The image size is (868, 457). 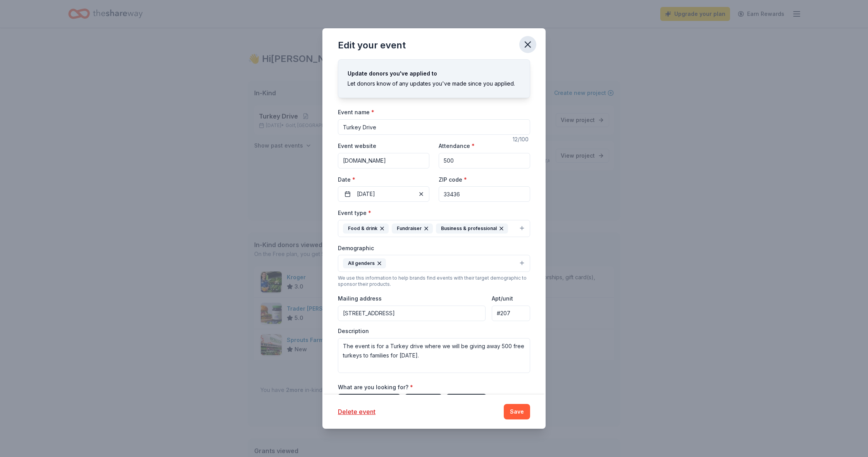 I want to click on input: 20, so click(x=485, y=161).